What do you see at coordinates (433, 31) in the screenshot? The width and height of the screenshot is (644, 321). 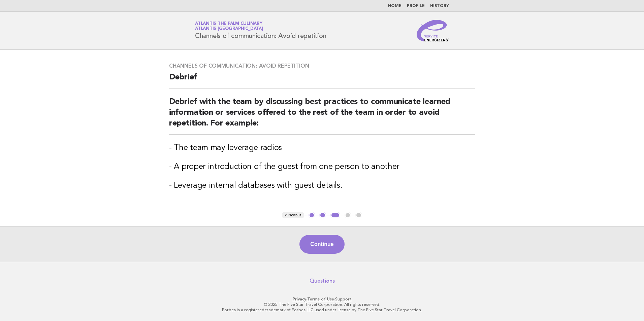 I see `img: Service Energizers` at bounding box center [433, 31].